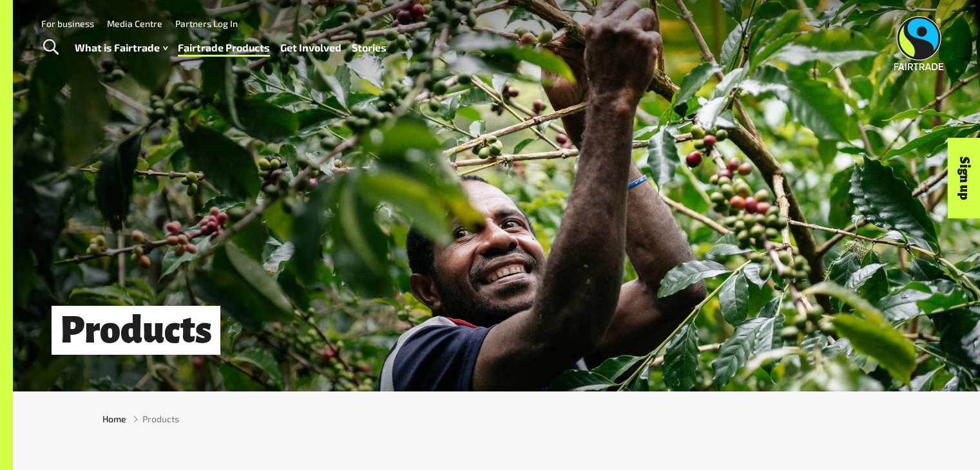 This screenshot has width=980, height=470. I want to click on span: Home, so click(114, 418).